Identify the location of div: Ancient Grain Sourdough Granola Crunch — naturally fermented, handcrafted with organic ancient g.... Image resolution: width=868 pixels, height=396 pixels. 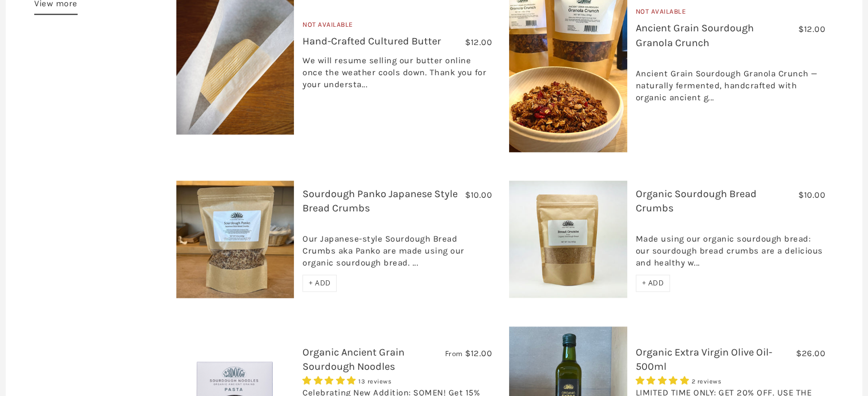
(730, 83).